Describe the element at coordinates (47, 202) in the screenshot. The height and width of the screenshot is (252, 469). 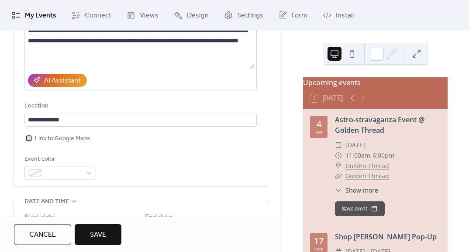
I see `span: Date and time` at that location.